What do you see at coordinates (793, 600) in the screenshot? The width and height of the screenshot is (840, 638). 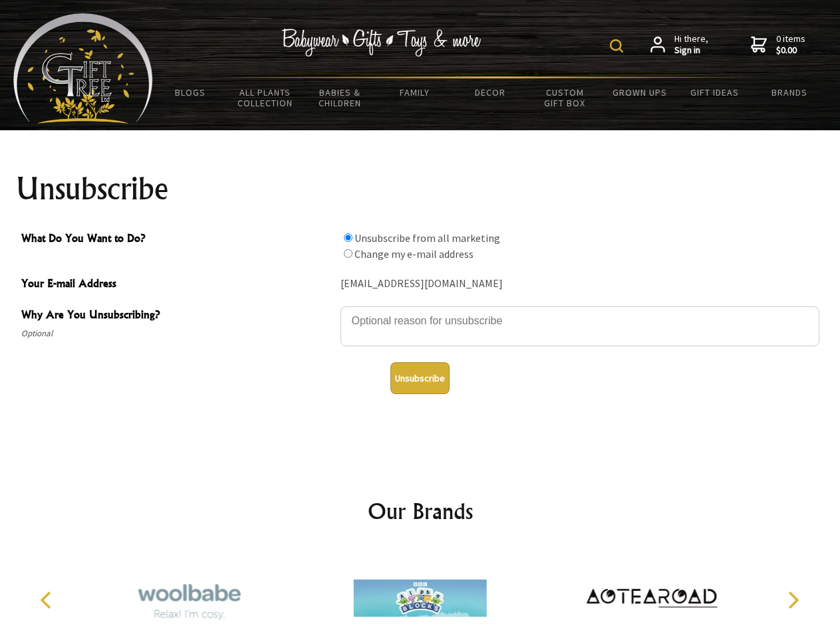 I see `button: Next` at bounding box center [793, 600].